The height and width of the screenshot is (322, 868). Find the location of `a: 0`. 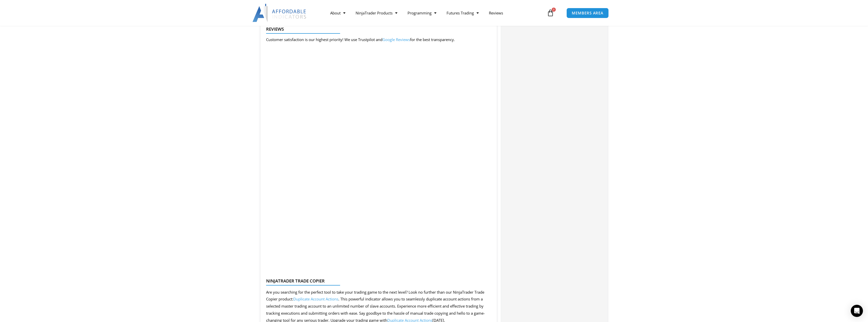

a: 0 is located at coordinates (551, 13).